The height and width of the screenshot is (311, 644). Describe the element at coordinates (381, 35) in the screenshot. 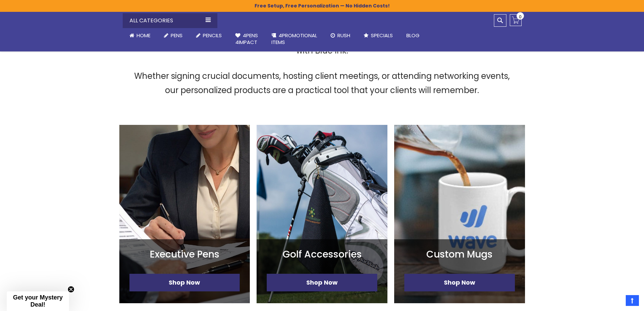

I see `span: Specials` at that location.